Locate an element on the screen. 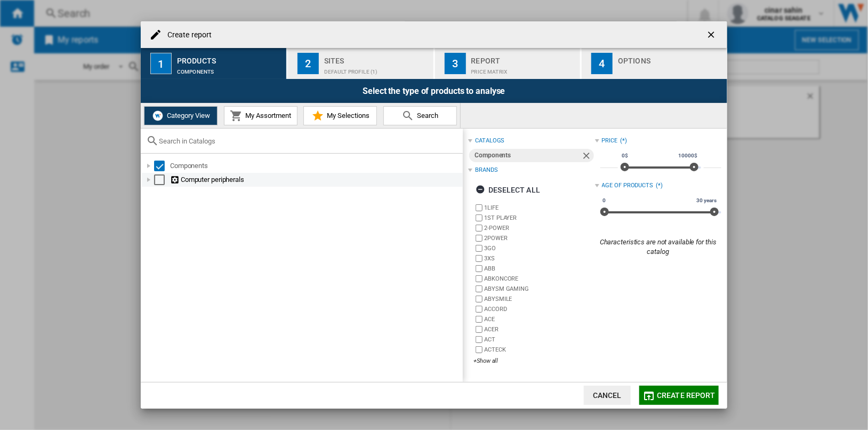  button: Create report is located at coordinates (679, 395).